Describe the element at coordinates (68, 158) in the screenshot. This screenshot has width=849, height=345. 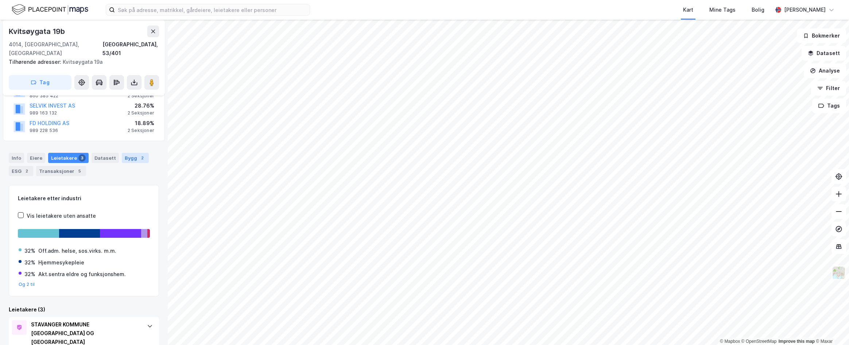
I see `div: Leietakere` at that location.